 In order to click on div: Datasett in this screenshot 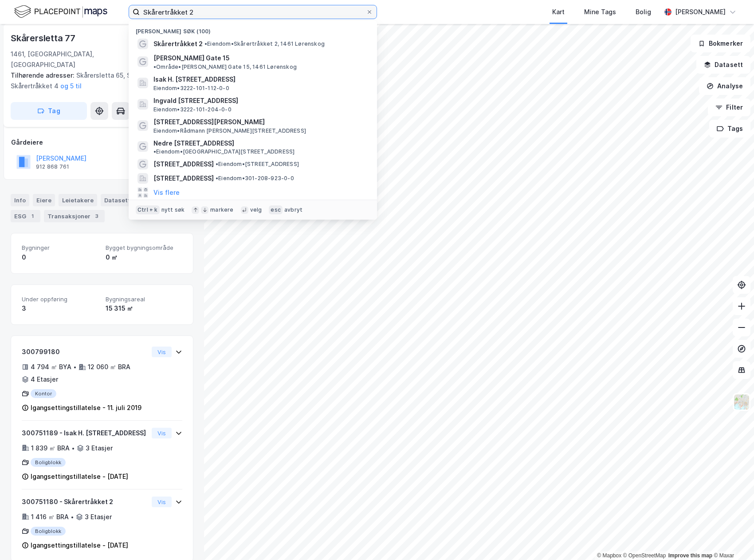, I will do `click(123, 200)`.